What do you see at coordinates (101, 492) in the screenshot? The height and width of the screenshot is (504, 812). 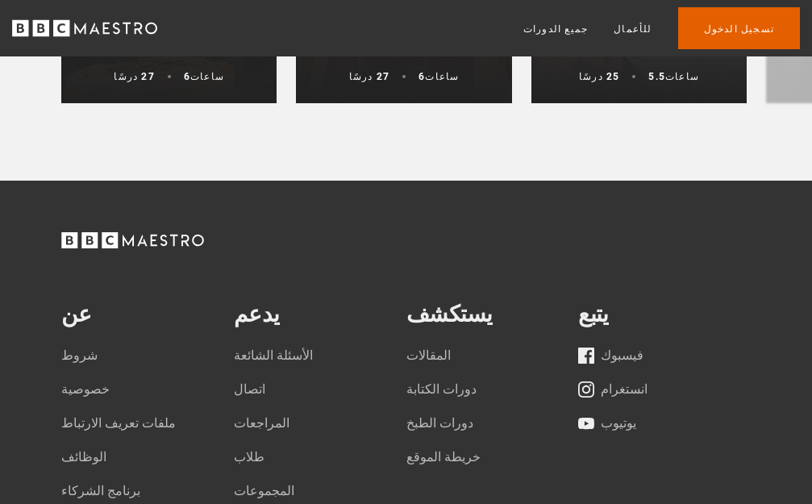 I see `a: برنامج الشركاء` at bounding box center [101, 492].